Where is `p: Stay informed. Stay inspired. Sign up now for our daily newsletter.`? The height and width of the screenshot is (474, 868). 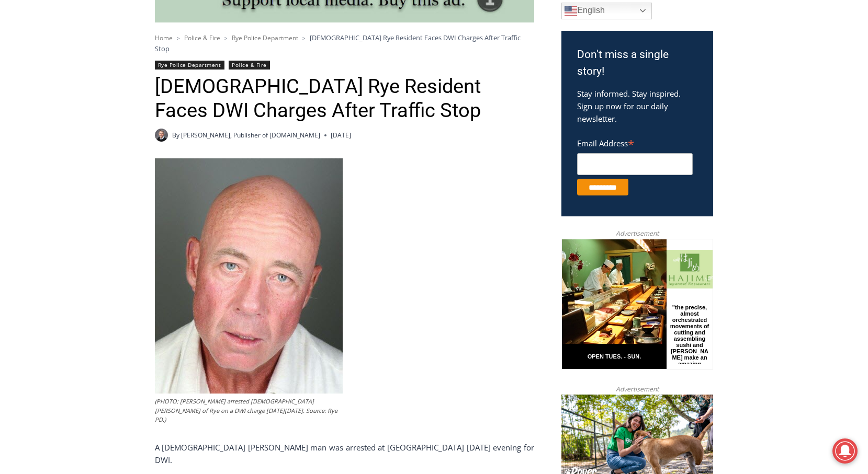
p: Stay informed. Stay inspired. Sign up now for our daily newsletter. is located at coordinates (637, 106).